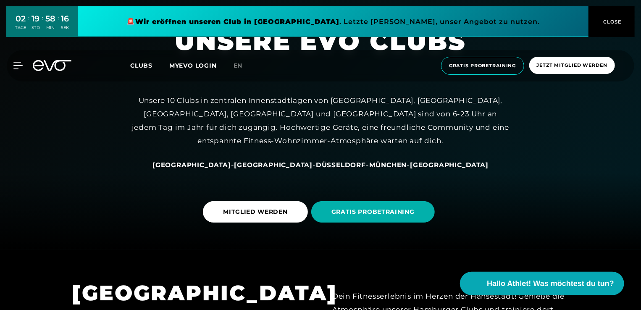  What do you see at coordinates (542, 283) in the screenshot?
I see `button: Hallo Athlet! Was möchtest du tun?` at bounding box center [542, 283].